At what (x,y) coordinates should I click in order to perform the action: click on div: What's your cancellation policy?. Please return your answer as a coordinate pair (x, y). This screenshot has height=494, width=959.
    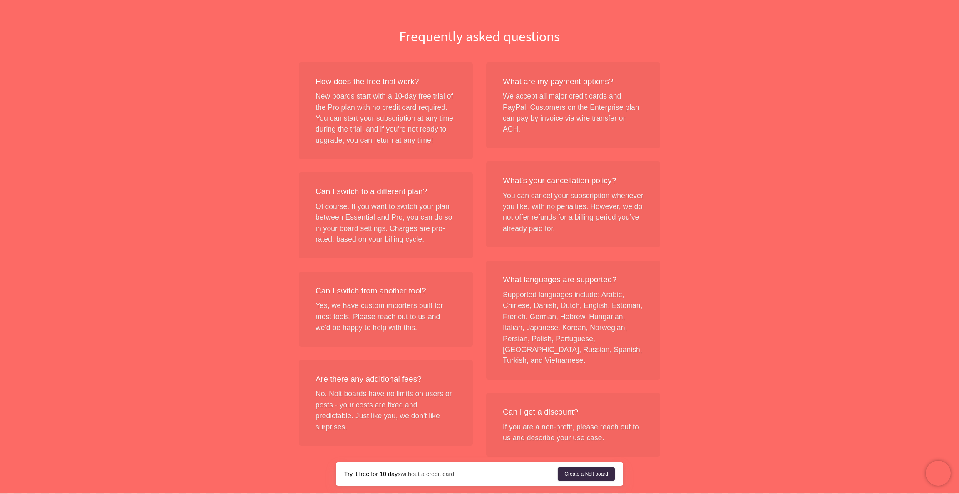
    Looking at the image, I should click on (573, 181).